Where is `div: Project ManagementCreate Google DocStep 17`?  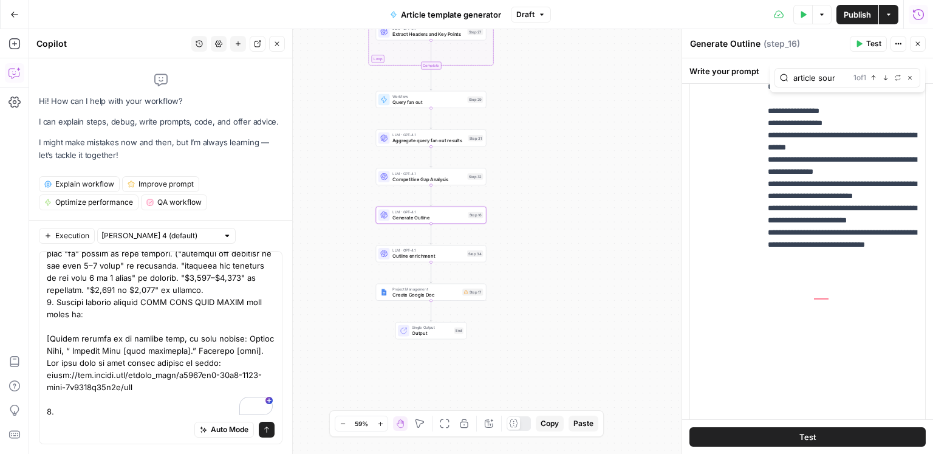 div: Project ManagementCreate Google DocStep 17 is located at coordinates (431, 292).